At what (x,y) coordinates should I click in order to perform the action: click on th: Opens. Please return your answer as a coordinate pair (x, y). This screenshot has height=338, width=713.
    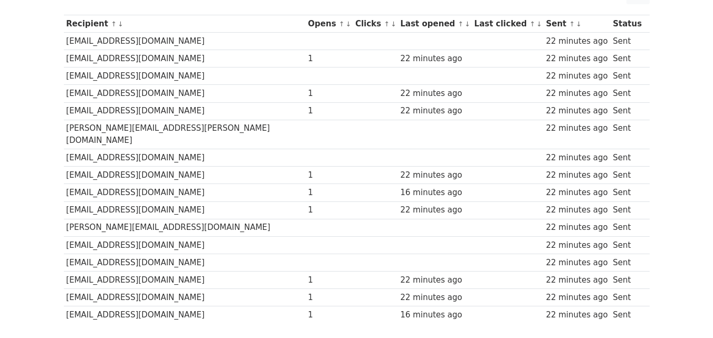
    Looking at the image, I should click on (329, 24).